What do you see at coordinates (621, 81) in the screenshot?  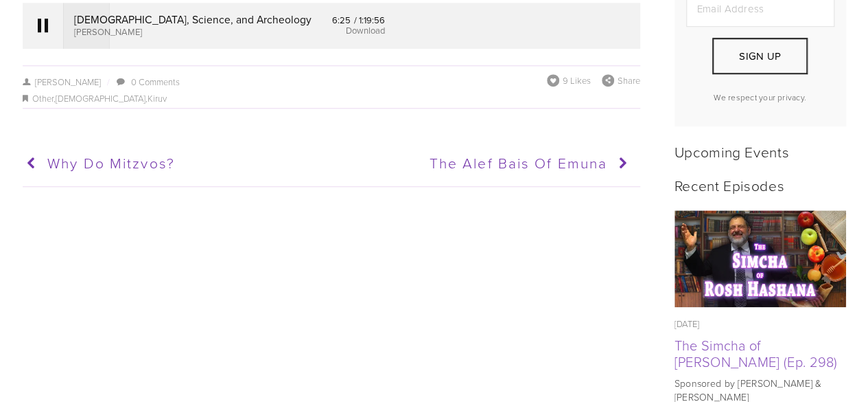 I see `div: Share` at bounding box center [621, 81].